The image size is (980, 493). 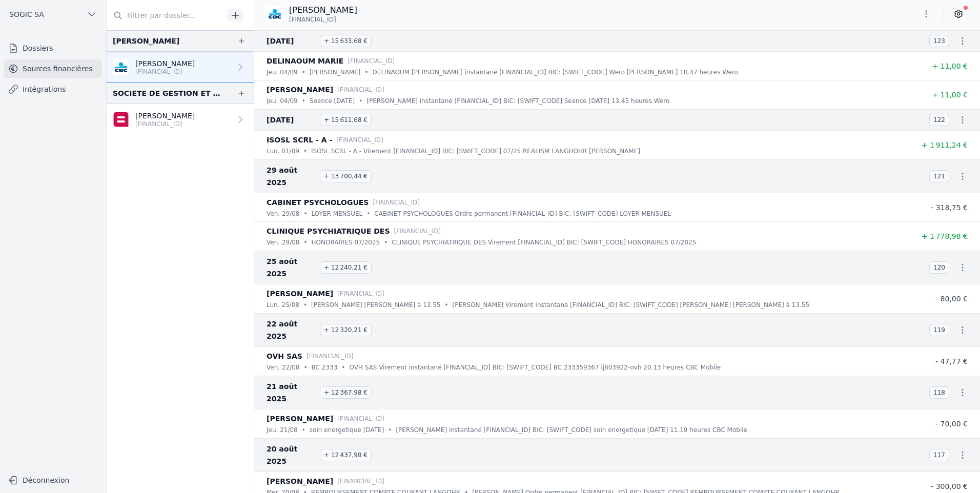 I want to click on span: 22 août 2025, so click(x=291, y=330).